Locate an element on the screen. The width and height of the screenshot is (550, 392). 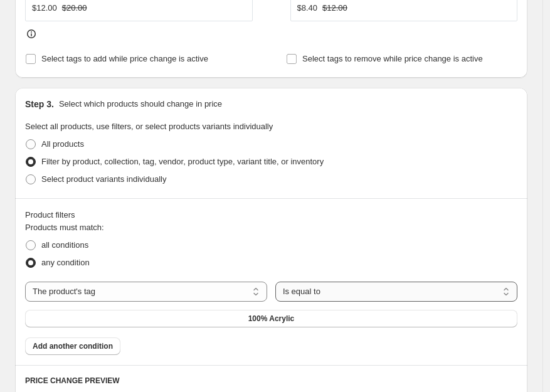
span: Add another condition is located at coordinates (73, 346).